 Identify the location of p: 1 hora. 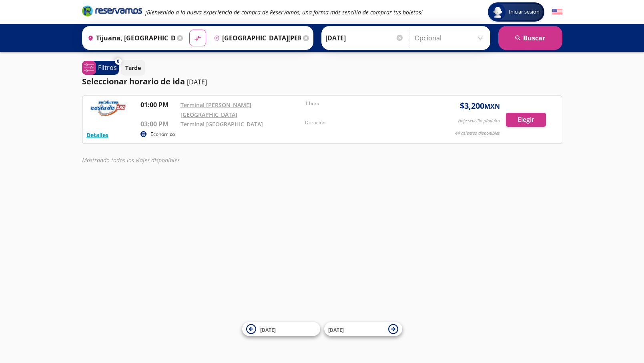
(366, 104).